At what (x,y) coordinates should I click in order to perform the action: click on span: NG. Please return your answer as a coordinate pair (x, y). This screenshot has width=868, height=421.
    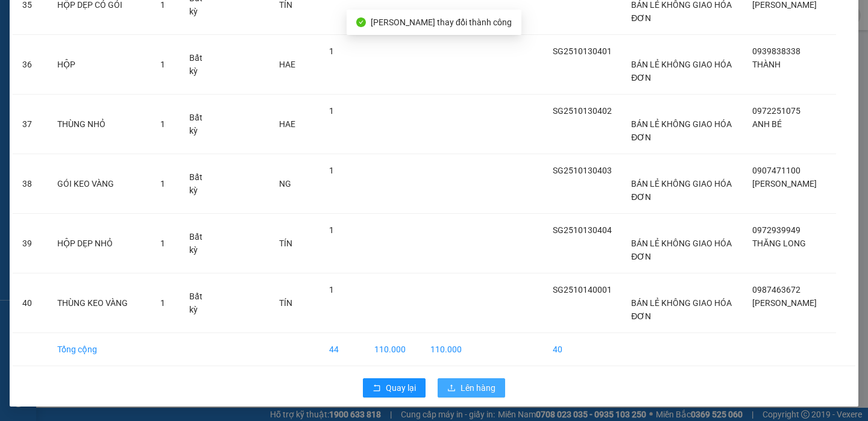
    Looking at the image, I should click on (285, 184).